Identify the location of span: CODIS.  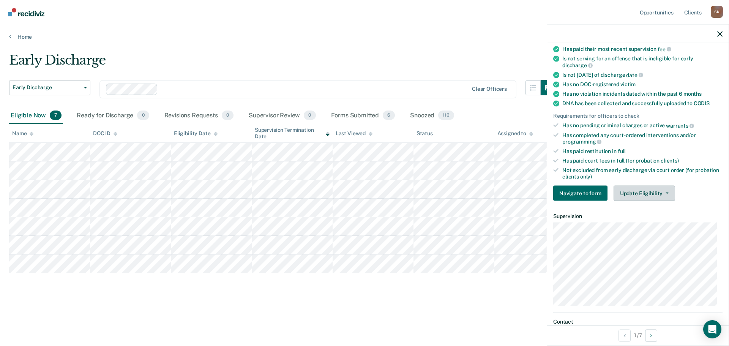
(702, 103).